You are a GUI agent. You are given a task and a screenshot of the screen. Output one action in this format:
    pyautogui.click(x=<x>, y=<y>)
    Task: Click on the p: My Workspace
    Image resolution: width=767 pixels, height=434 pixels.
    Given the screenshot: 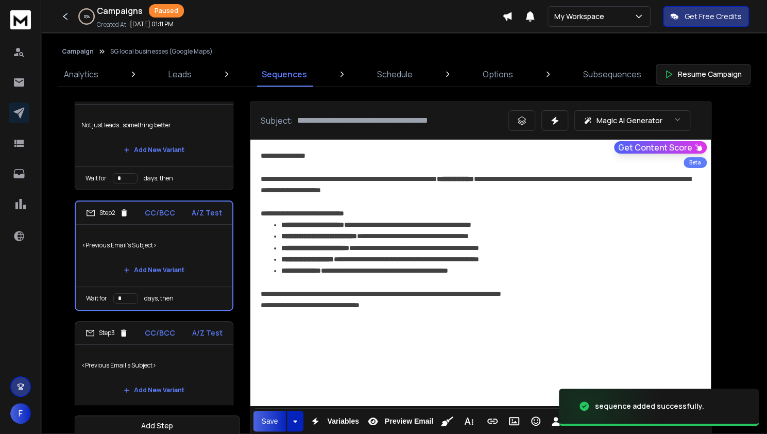 What is the action you would take?
    pyautogui.click(x=581, y=16)
    